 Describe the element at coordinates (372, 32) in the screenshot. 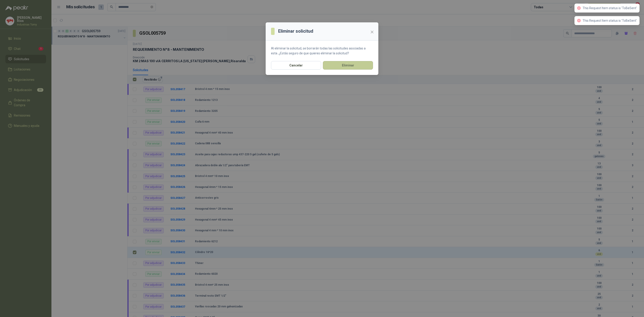

I see `button: Close` at that location.